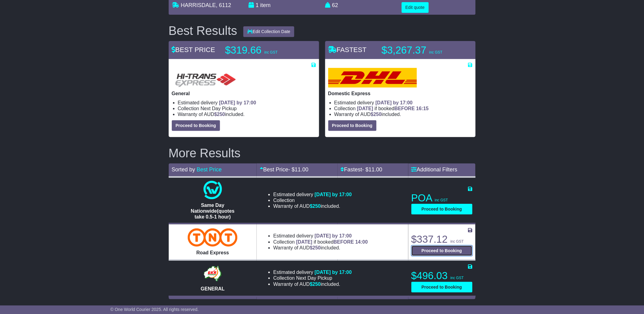 This screenshot has height=314, width=644. Describe the element at coordinates (348, 50) in the screenshot. I see `span: FASTEST` at that location.